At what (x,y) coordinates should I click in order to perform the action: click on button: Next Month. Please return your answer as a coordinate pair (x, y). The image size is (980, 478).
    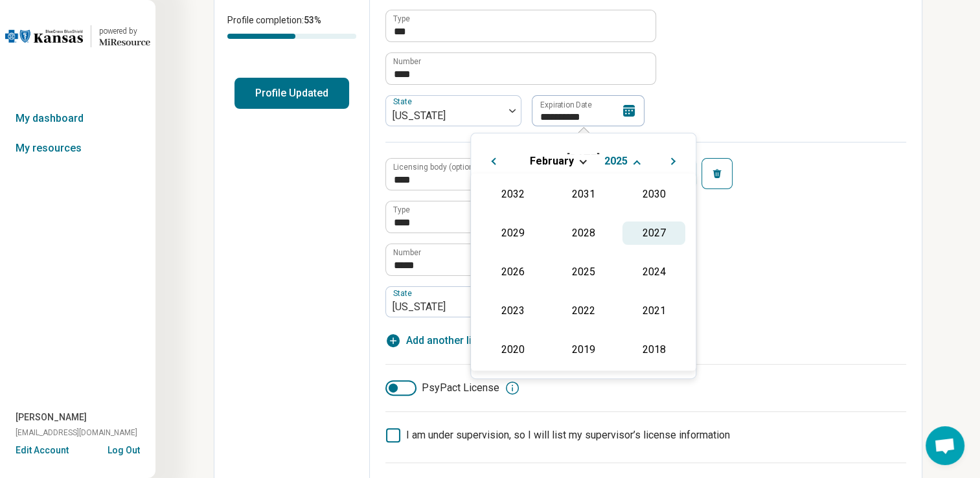
    Looking at the image, I should click on (675, 160).